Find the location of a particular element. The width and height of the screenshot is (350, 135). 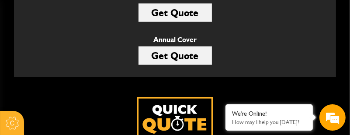

p: Annual Cover is located at coordinates (175, 40).